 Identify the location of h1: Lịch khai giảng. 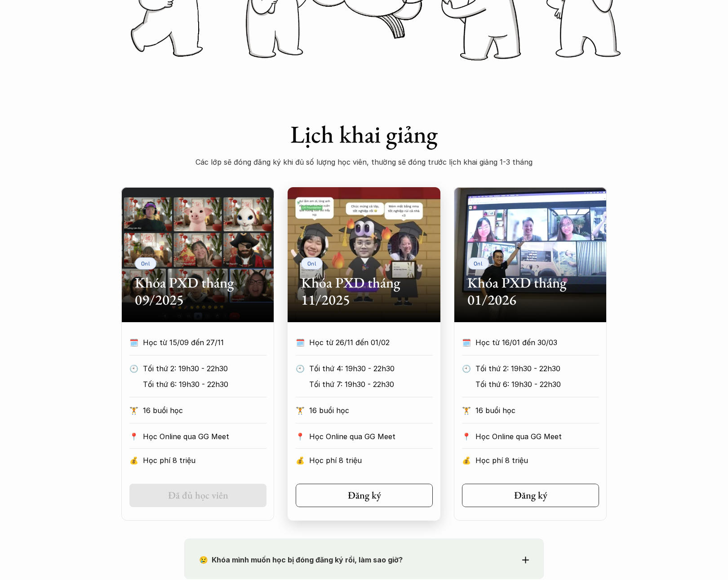
(364, 134).